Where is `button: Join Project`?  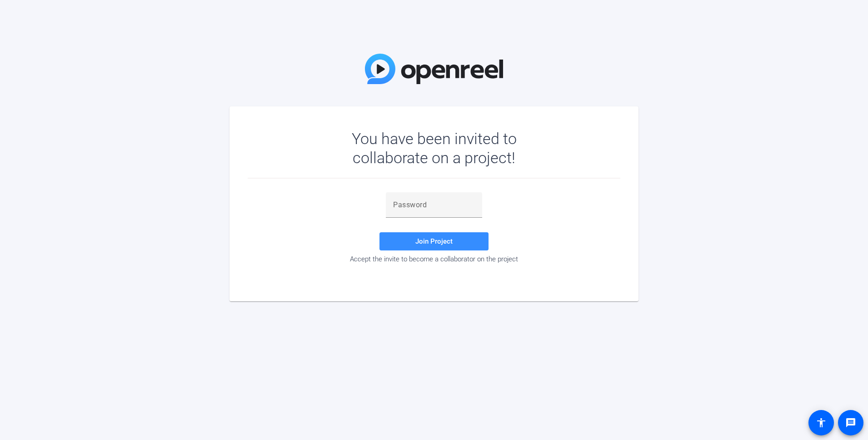 button: Join Project is located at coordinates (434, 241).